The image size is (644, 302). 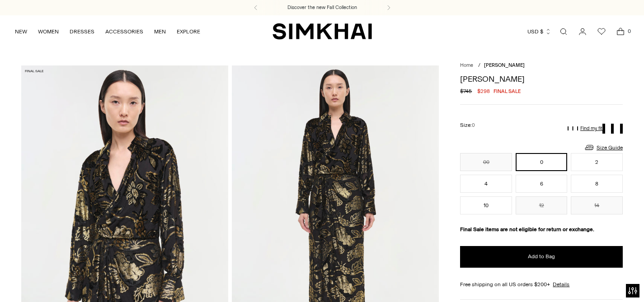 I want to click on a: WOMEN, so click(x=48, y=32).